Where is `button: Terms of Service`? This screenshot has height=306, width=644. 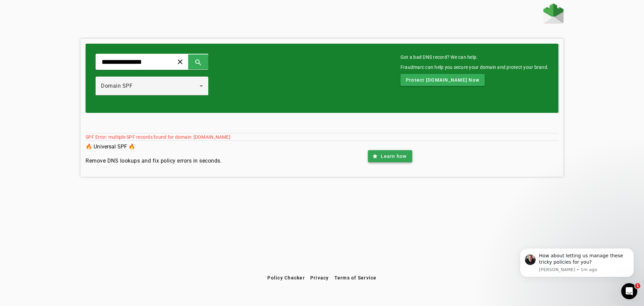
button: Terms of Service is located at coordinates (355, 278).